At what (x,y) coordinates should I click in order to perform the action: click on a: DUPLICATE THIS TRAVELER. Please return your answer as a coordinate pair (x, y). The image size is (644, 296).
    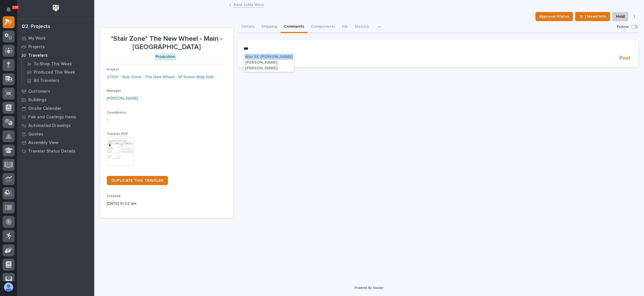
    Looking at the image, I should click on (137, 180).